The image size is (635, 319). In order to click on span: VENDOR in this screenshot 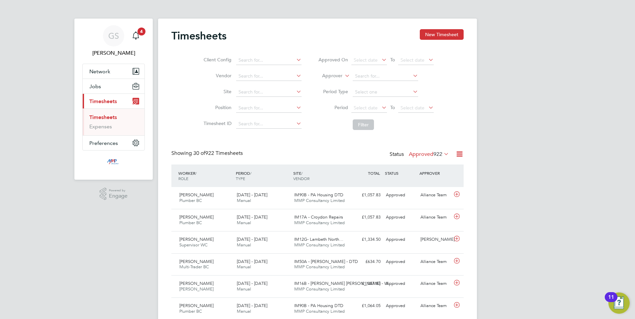, I will do `click(301, 179)`.